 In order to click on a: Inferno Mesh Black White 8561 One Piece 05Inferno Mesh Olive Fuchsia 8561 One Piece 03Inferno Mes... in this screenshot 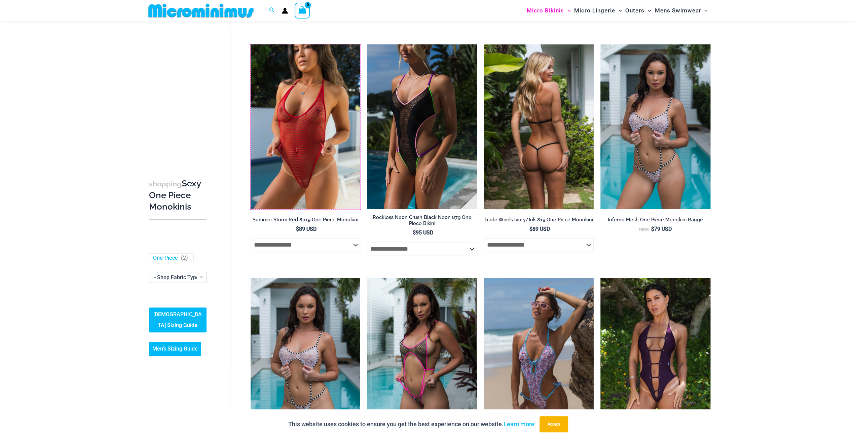, I will do `click(655, 127)`.